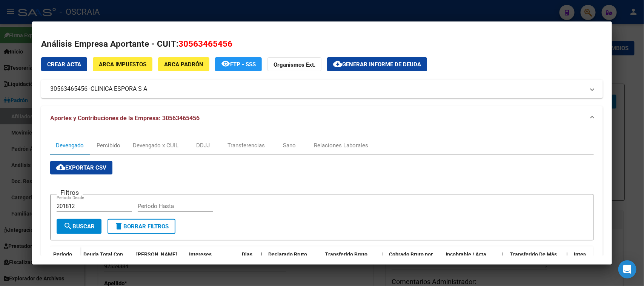 This screenshot has height=286, width=644. I want to click on span: Intereses, so click(200, 255).